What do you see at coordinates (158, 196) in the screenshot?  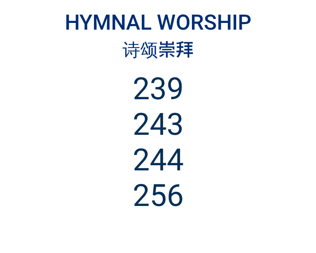 I see `li: 256` at bounding box center [158, 196].